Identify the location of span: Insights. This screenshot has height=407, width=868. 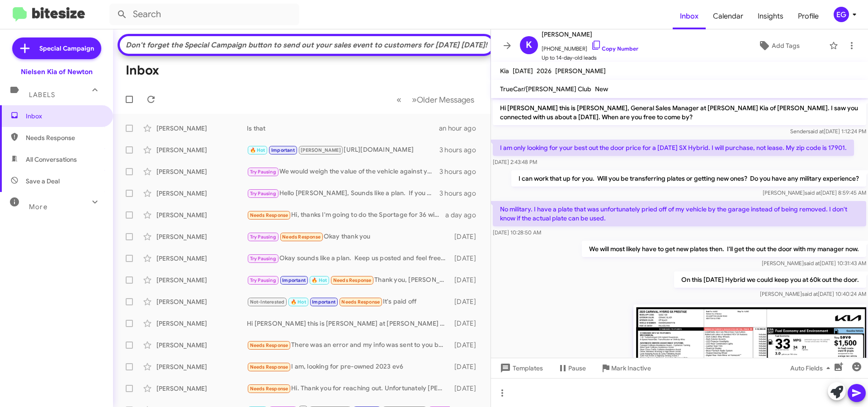
(770, 16).